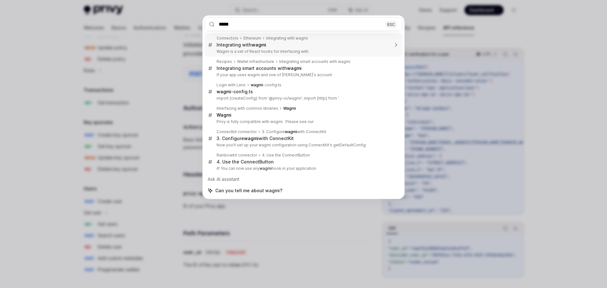 The height and width of the screenshot is (288, 607). What do you see at coordinates (287, 38) in the screenshot?
I see `div: Integrating with wagmi` at bounding box center [287, 38].